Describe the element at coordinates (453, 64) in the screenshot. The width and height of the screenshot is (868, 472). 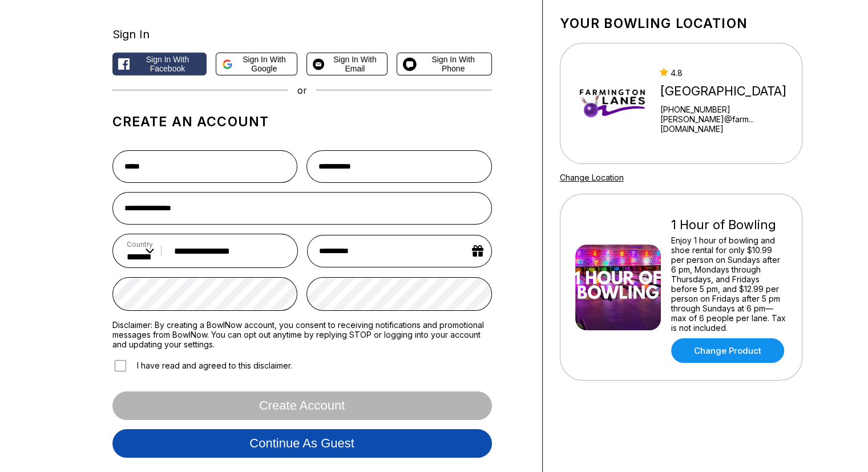
I see `span: Sign in with Phone` at that location.